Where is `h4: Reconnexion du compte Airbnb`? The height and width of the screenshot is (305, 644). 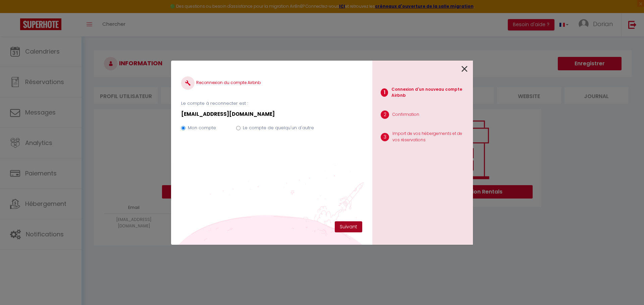 h4: Reconnexion du compte Airbnb is located at coordinates (272, 83).